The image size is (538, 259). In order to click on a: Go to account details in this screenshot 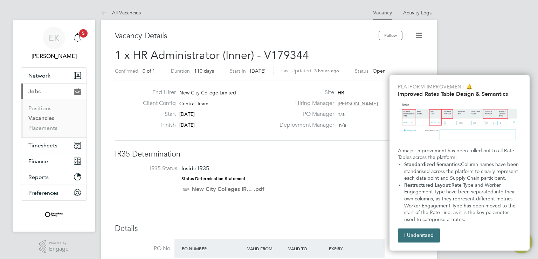, I will do `click(54, 43)`.